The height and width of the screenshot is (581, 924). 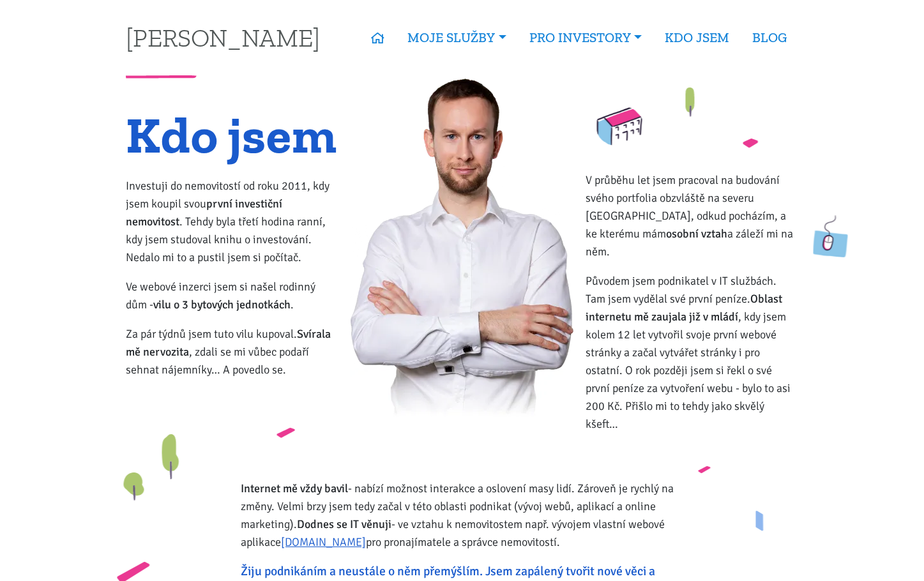 What do you see at coordinates (696, 234) in the screenshot?
I see `strong: osobní vztah` at bounding box center [696, 234].